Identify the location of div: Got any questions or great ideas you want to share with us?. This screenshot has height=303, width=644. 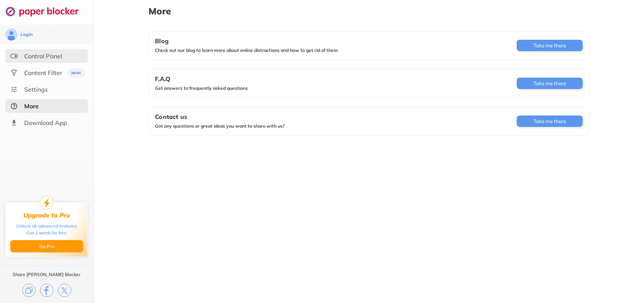
(220, 126).